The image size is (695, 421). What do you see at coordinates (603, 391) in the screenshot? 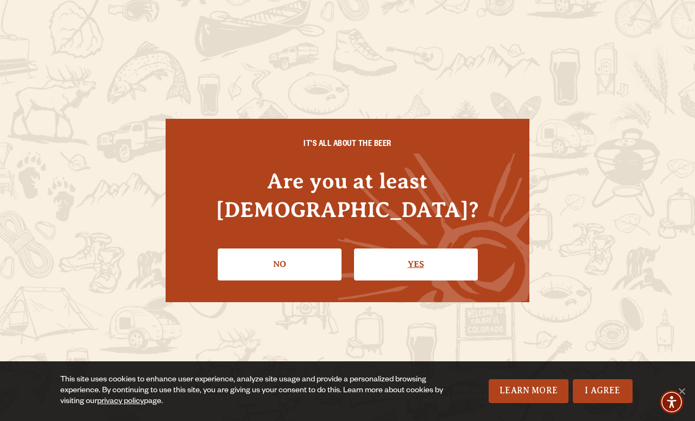
I see `a: I Agree` at bounding box center [603, 391].